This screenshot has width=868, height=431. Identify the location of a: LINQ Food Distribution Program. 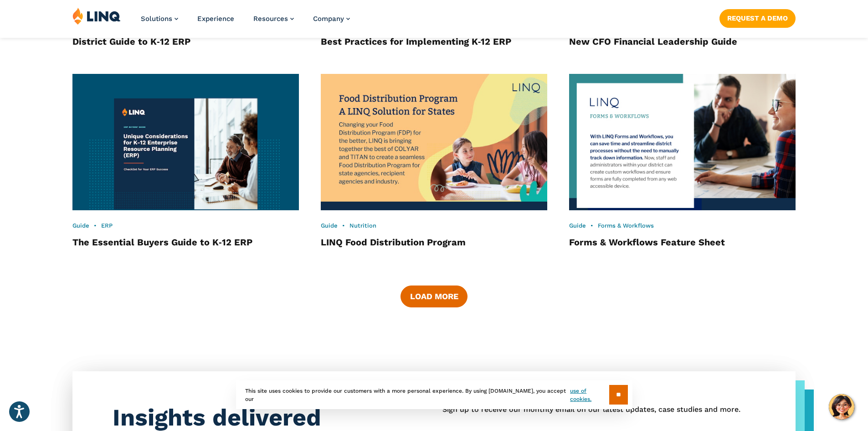
(393, 242).